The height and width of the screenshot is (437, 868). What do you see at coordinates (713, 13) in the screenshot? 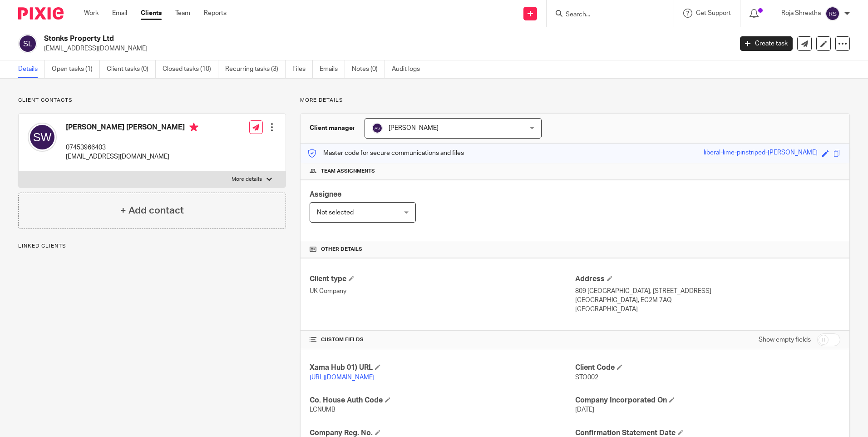
I see `span: Get Support` at bounding box center [713, 13].